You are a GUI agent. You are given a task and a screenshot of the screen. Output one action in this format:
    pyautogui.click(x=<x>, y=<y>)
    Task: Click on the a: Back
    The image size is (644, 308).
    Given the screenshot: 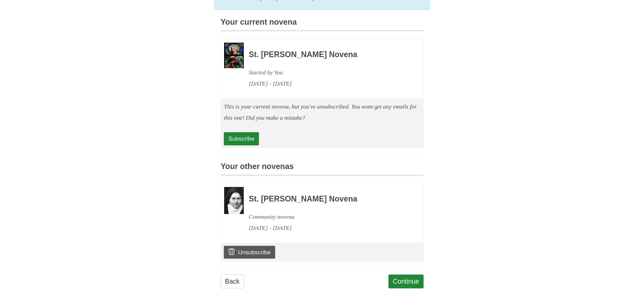 What is the action you would take?
    pyautogui.click(x=232, y=281)
    